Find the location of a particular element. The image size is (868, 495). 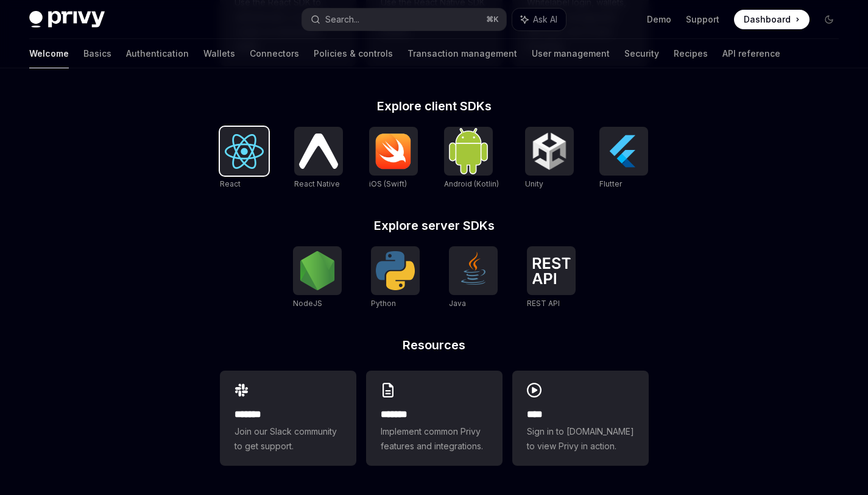

a: REST APIREST API is located at coordinates (551, 278).